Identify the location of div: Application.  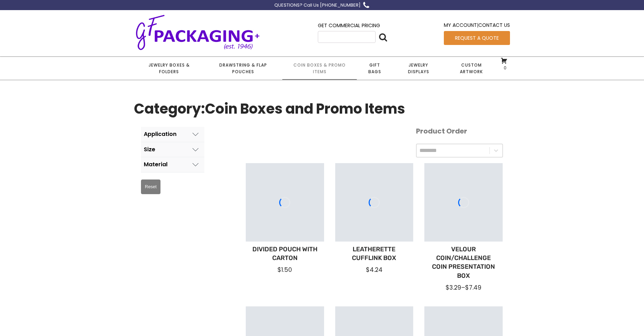
(160, 134).